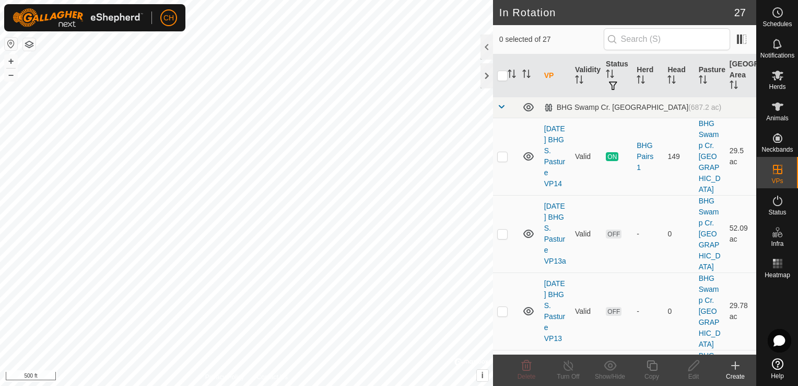 The height and width of the screenshot is (386, 798). What do you see at coordinates (552, 39) in the screenshot?
I see `span: 0 selected of 27` at bounding box center [552, 39].